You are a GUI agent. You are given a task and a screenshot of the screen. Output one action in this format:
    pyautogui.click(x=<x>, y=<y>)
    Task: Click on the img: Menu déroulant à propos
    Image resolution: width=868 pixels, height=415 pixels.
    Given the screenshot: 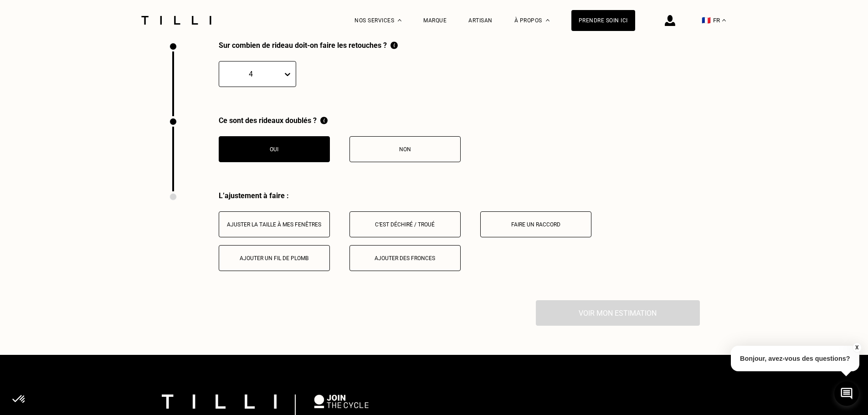 What is the action you would take?
    pyautogui.click(x=548, y=20)
    